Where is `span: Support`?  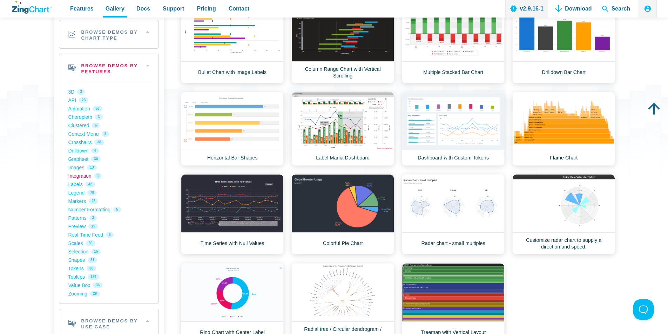
span: Support is located at coordinates (173, 8).